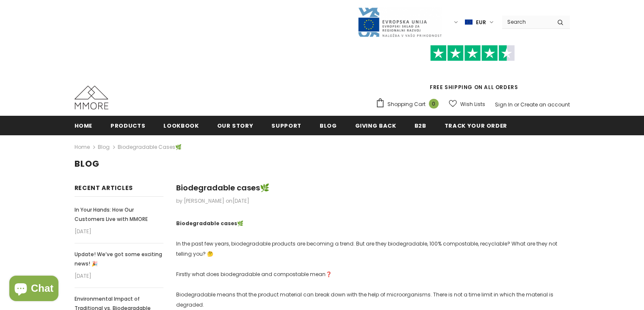 The height and width of the screenshot is (310, 644). Describe the element at coordinates (128, 125) in the screenshot. I see `a: Products` at that location.